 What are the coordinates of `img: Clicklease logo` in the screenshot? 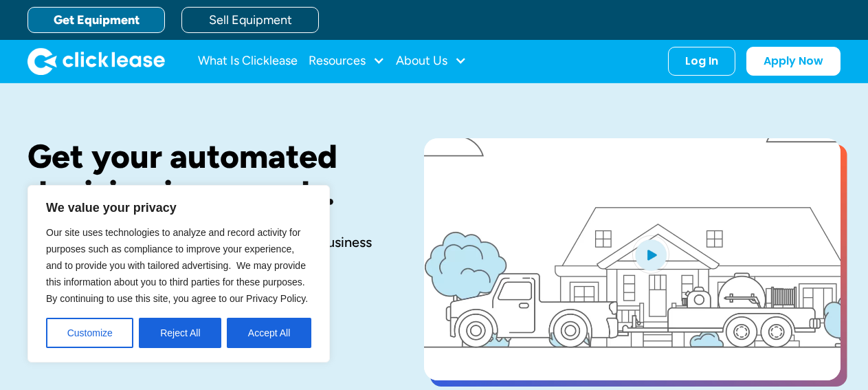 It's located at (96, 61).